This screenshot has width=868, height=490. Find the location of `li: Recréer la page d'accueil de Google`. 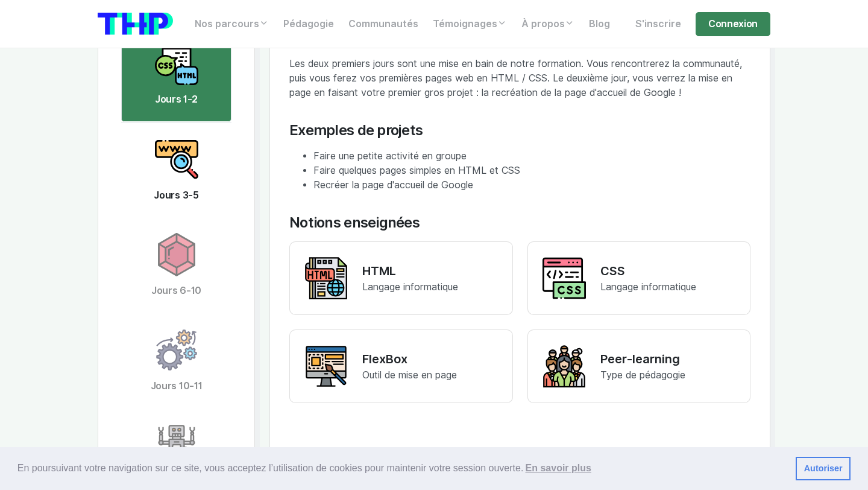

li: Recréer la page d'accueil de Google is located at coordinates (532, 185).